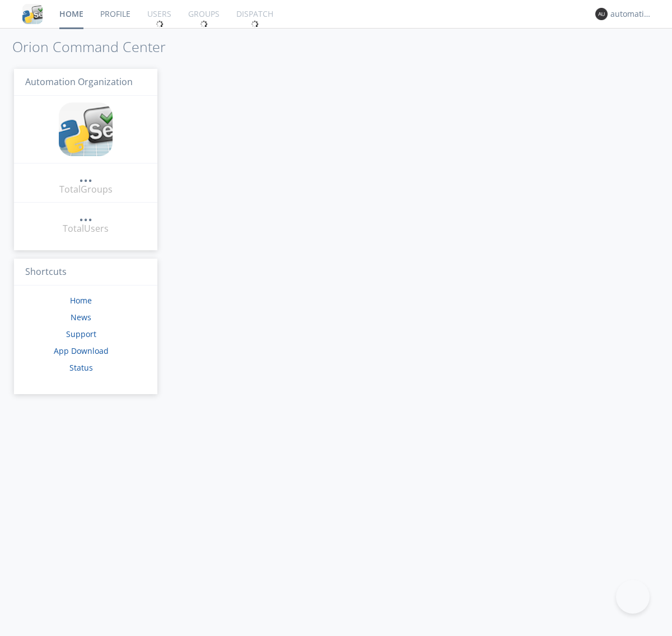 Image resolution: width=672 pixels, height=636 pixels. Describe the element at coordinates (80, 300) in the screenshot. I see `a: Home` at that location.